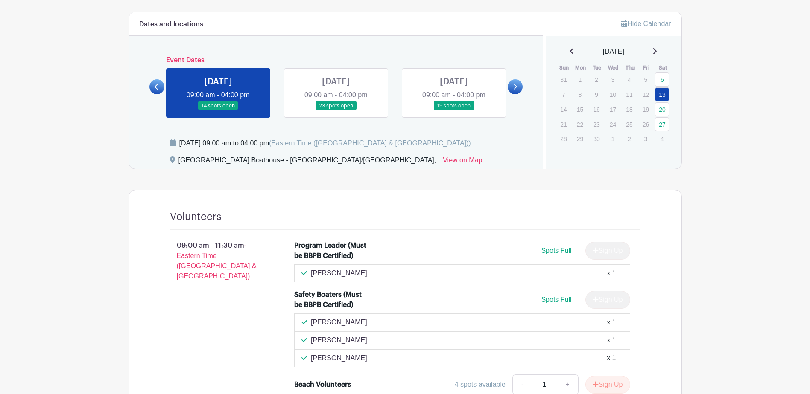 The image size is (810, 394). Describe the element at coordinates (171, 24) in the screenshot. I see `h6: Dates and locations` at that location.